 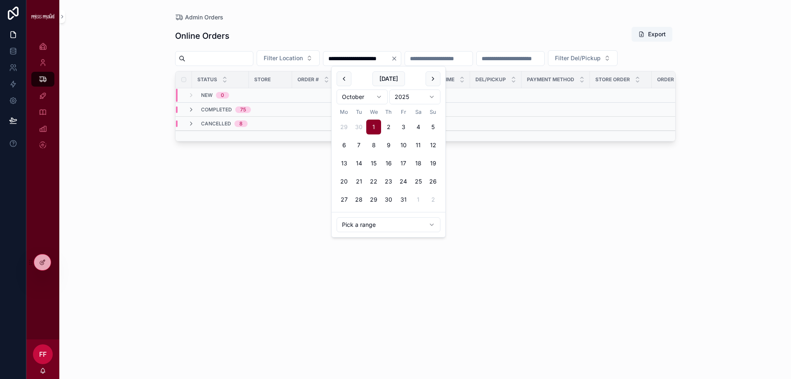 What do you see at coordinates (202, 36) in the screenshot?
I see `h1: Online Orders` at bounding box center [202, 36].